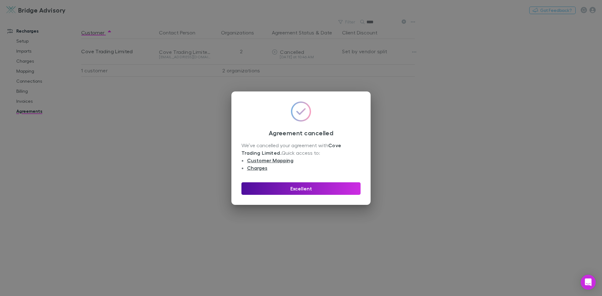  I want to click on a: Customer Mapping, so click(270, 161).